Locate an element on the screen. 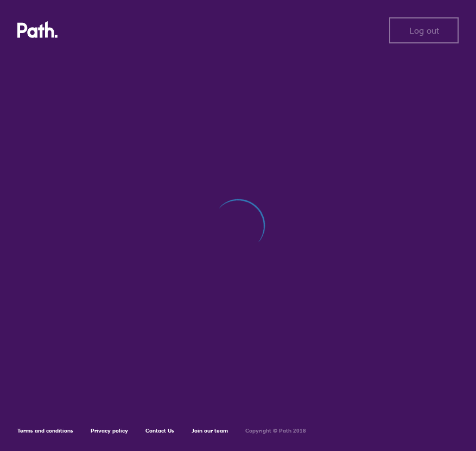 The width and height of the screenshot is (476, 451). a: Contact Us is located at coordinates (160, 430).